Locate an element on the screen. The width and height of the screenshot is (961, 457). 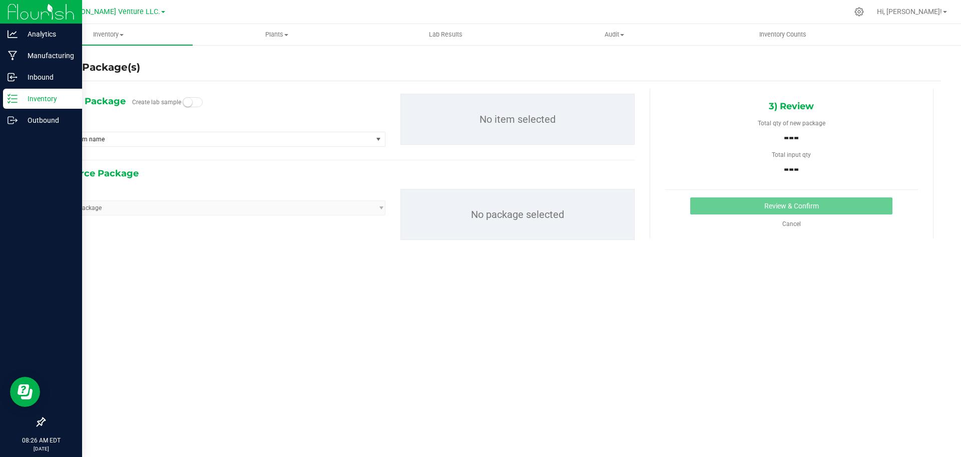
a: Inventory is located at coordinates (108, 35).